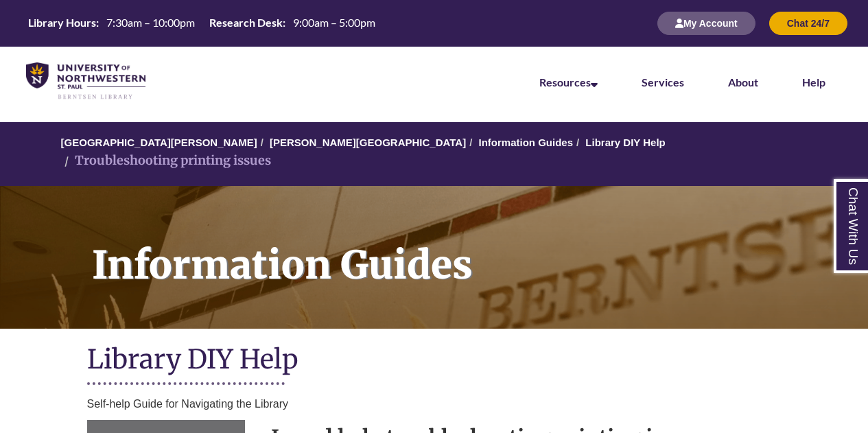 The width and height of the screenshot is (868, 433). I want to click on h1: Information Guides, so click(473, 248).